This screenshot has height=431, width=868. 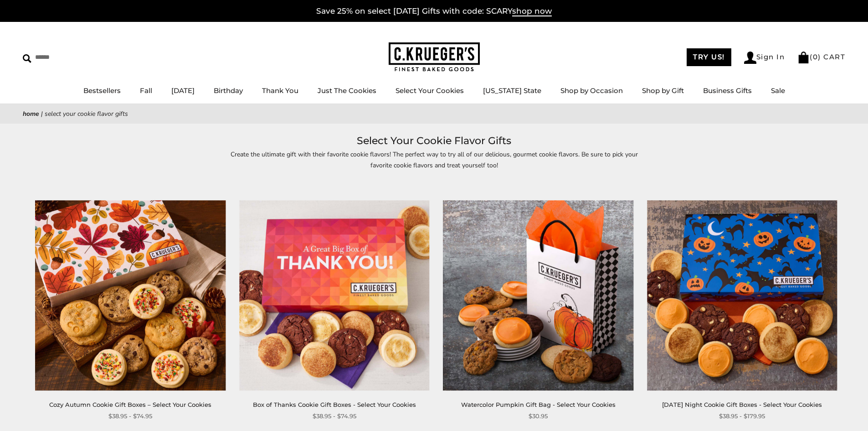 What do you see at coordinates (334, 295) in the screenshot?
I see `img: Box of Thanks Cookie Gift Boxes - Select Your Cookies` at bounding box center [334, 295].